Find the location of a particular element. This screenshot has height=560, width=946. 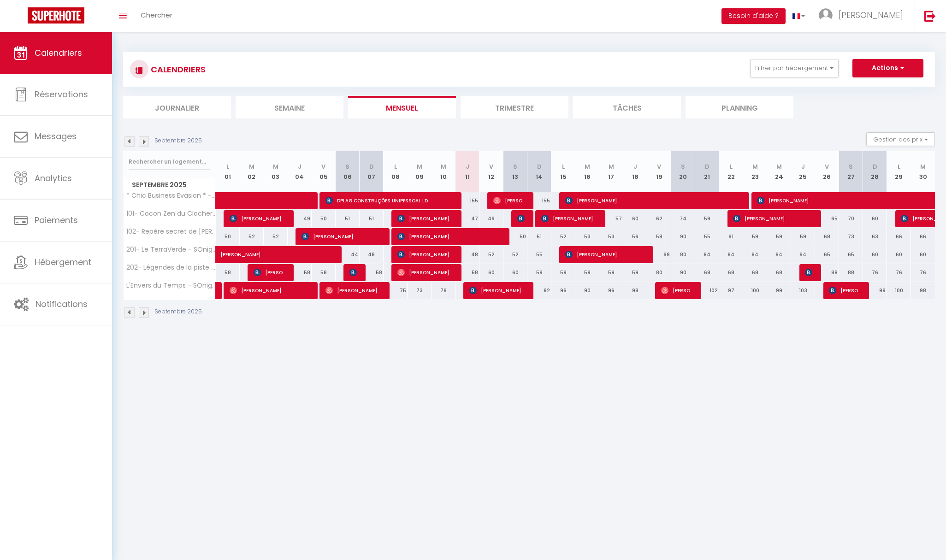

abbr: L is located at coordinates (227, 166).